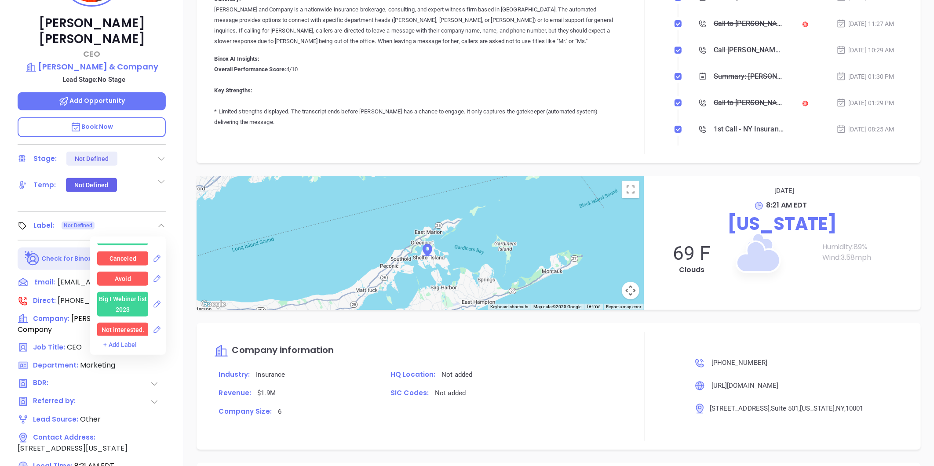 The image size is (934, 466). Describe the element at coordinates (44, 283) in the screenshot. I see `span: Email:` at that location.